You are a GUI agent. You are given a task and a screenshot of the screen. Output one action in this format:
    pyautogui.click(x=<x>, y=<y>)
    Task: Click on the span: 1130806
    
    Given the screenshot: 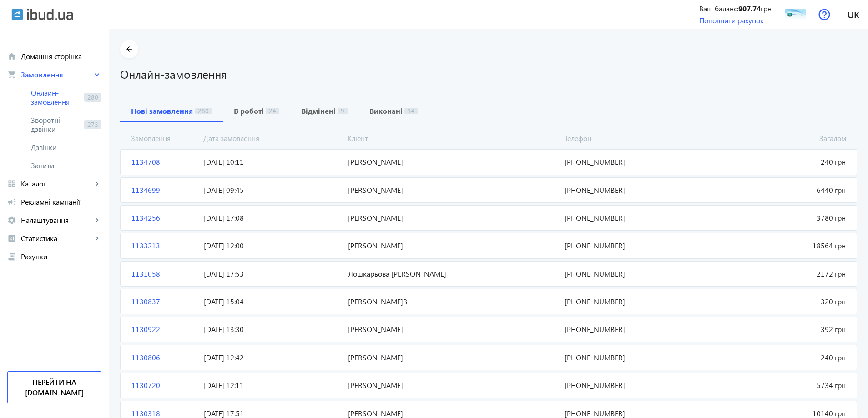 What is the action you would take?
    pyautogui.click(x=163, y=357)
    